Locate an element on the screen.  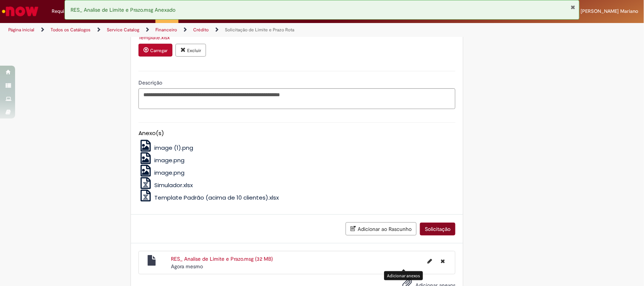
button: Excluir RES_ Analise de Limite e Prazo.msg is located at coordinates (443, 261).